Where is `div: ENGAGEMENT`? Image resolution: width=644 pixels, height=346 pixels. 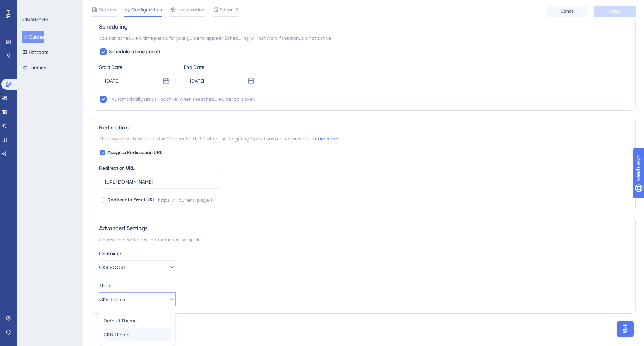 div: ENGAGEMENT is located at coordinates (35, 20).